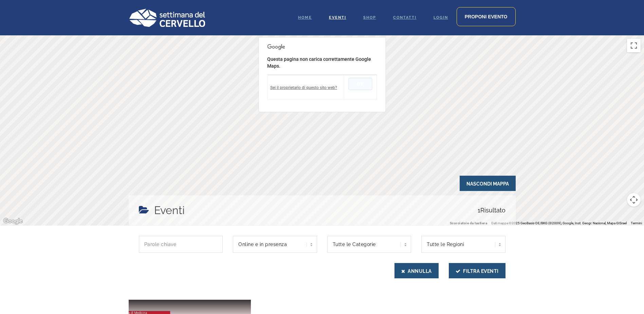  I want to click on span: Home, so click(305, 18).